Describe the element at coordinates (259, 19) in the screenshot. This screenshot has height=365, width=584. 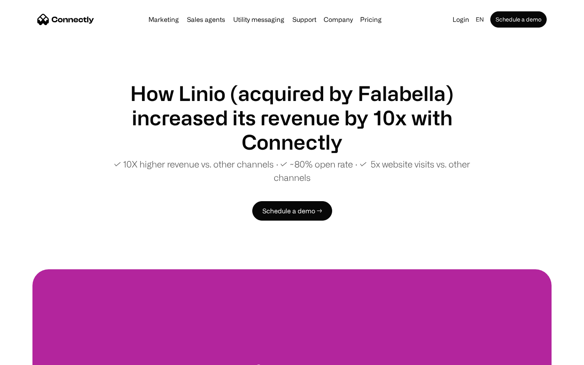
I see `a: Utility messaging` at that location.